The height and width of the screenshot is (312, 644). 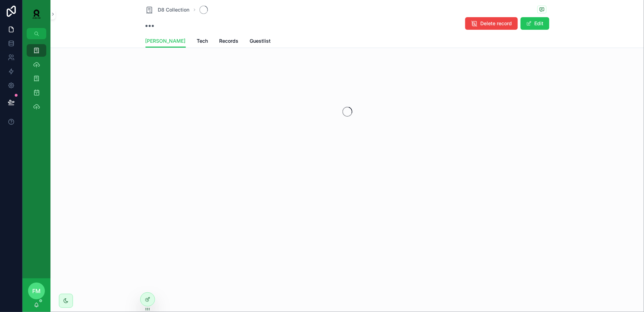 What do you see at coordinates (36, 291) in the screenshot?
I see `span: FM` at bounding box center [36, 291].